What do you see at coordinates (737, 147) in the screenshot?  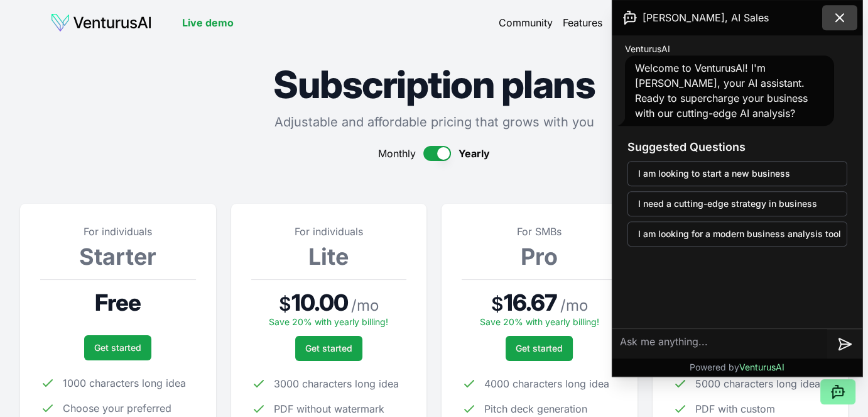 I see `h3: Suggested Questions` at bounding box center [737, 147].